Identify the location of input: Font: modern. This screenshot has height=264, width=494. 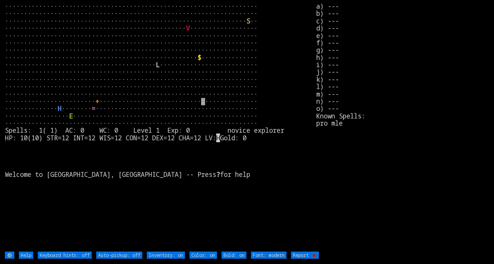
(269, 255).